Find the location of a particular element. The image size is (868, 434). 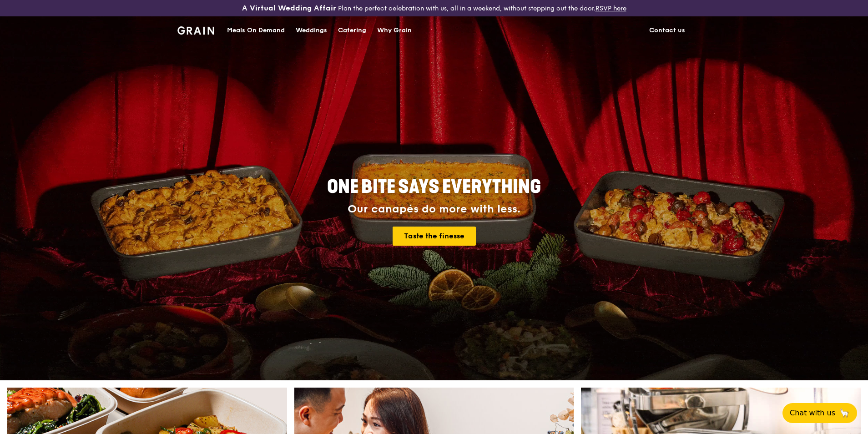

div: Weddings is located at coordinates (311, 30).